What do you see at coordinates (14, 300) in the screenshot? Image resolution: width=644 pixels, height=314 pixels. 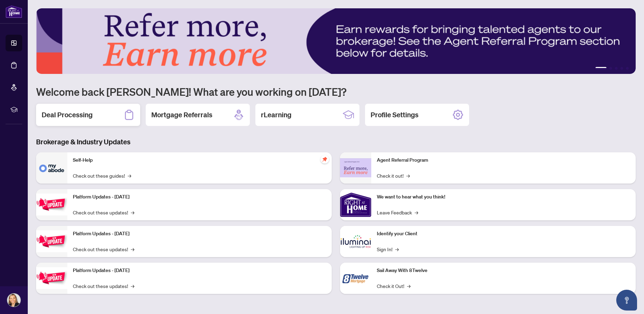 I see `img: Profile Icon` at bounding box center [14, 300].